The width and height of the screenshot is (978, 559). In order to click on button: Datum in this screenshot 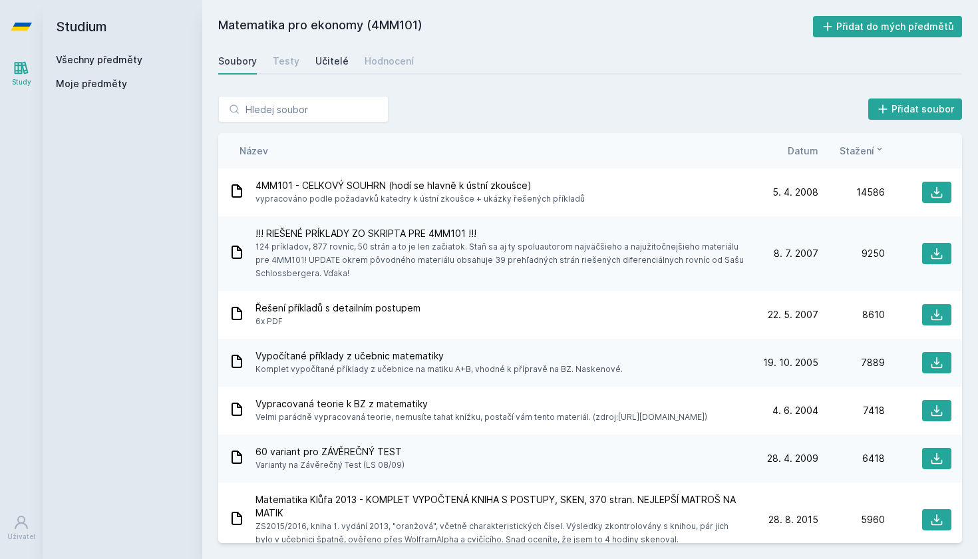, I will do `click(803, 150)`.